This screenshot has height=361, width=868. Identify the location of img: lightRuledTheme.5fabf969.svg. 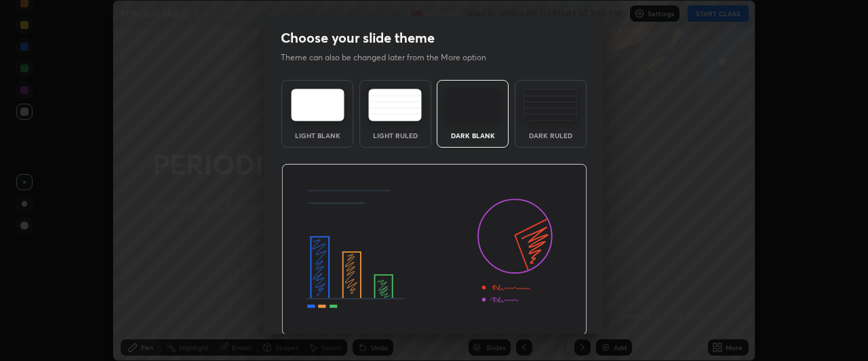
(395, 105).